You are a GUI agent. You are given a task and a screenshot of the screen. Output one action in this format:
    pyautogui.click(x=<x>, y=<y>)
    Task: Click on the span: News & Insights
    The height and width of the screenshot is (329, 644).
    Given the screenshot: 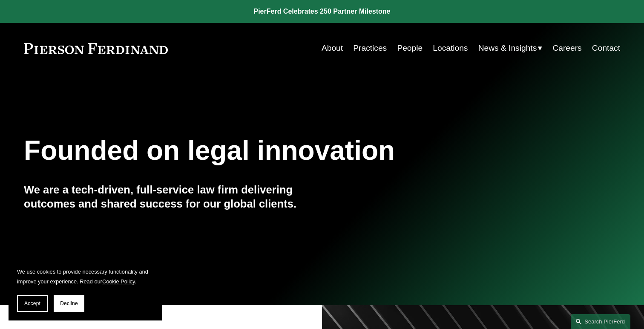 What is the action you would take?
    pyautogui.click(x=508, y=48)
    